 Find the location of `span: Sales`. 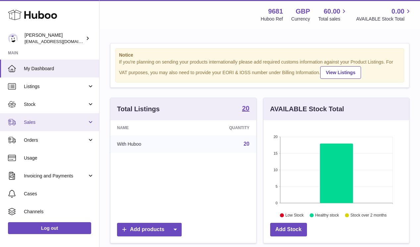

span: Sales is located at coordinates (55, 122).